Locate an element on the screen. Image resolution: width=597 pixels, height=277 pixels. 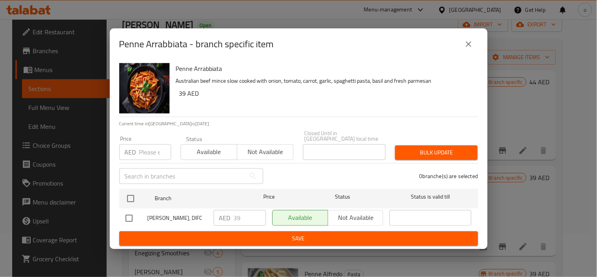
span: Status is located at coordinates (342, 196).